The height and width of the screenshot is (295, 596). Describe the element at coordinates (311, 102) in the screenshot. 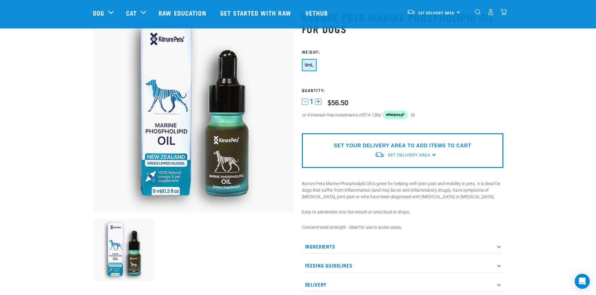

I see `span: 1` at that location.